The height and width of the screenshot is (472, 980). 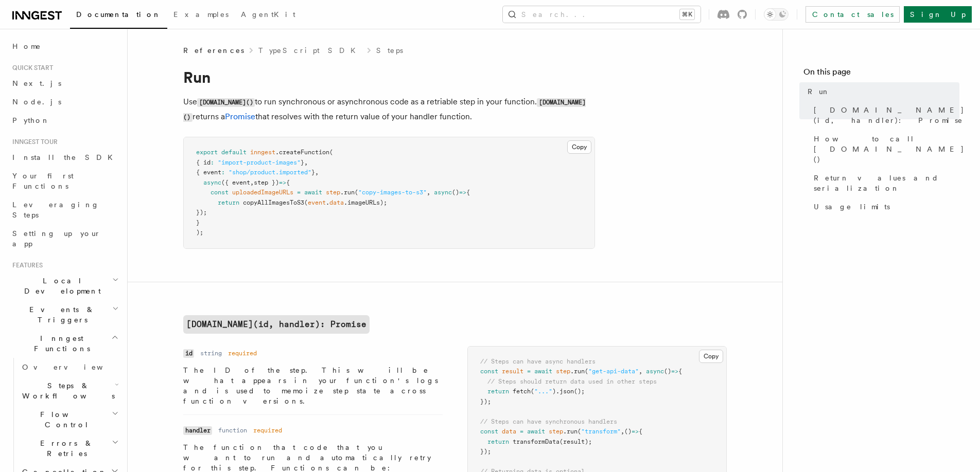 What do you see at coordinates (884, 183) in the screenshot?
I see `a: Return values and serialization` at bounding box center [884, 183].